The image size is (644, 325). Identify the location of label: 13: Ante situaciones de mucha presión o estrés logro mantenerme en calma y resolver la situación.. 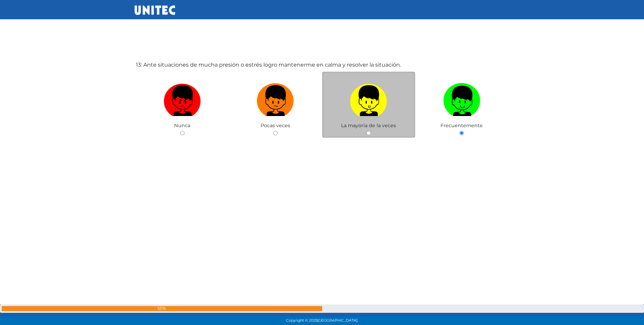
(269, 65).